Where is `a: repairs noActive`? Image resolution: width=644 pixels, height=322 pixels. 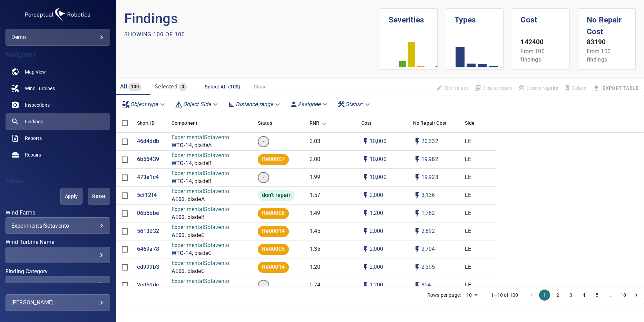 a: repairs noActive is located at coordinates (58, 155).